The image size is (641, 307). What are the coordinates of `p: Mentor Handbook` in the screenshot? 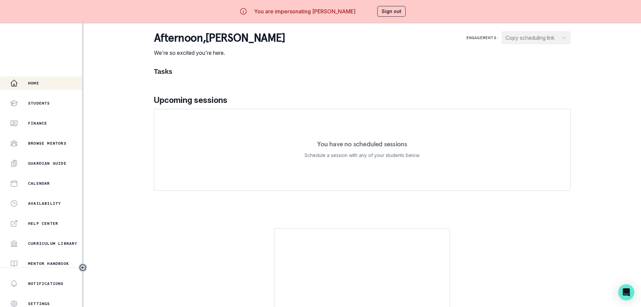 It's located at (48, 264).